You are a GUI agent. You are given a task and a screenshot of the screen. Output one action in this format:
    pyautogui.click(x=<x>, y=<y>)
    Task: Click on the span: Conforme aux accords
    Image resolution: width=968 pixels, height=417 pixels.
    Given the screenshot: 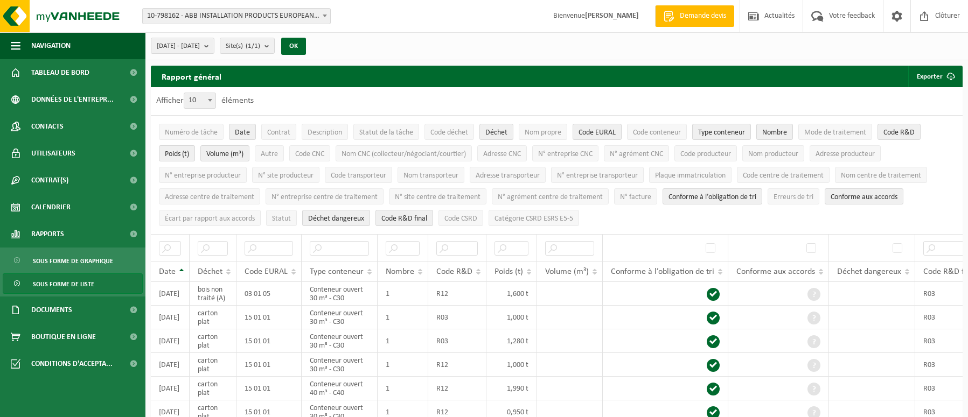 What is the action you would take?
    pyautogui.click(x=864, y=197)
    